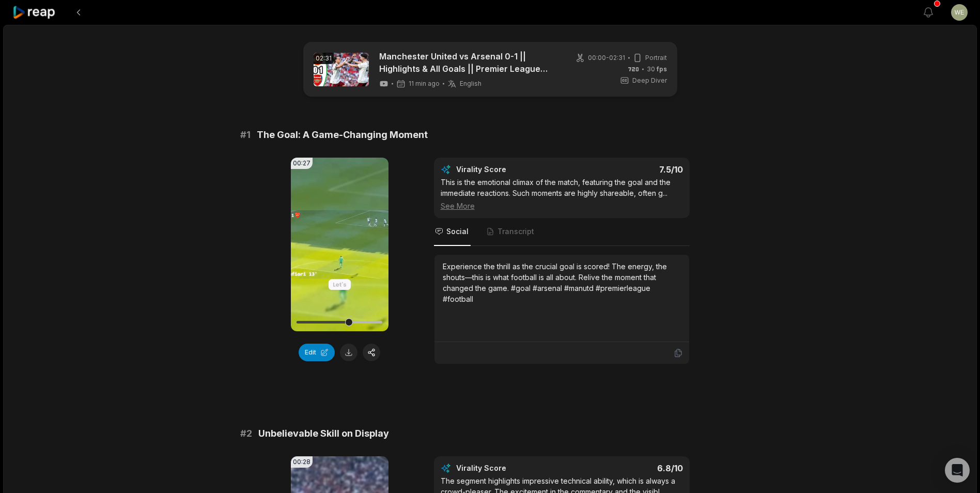 The width and height of the screenshot is (980, 493). Describe the element at coordinates (246, 434) in the screenshot. I see `span: # 2` at that location.